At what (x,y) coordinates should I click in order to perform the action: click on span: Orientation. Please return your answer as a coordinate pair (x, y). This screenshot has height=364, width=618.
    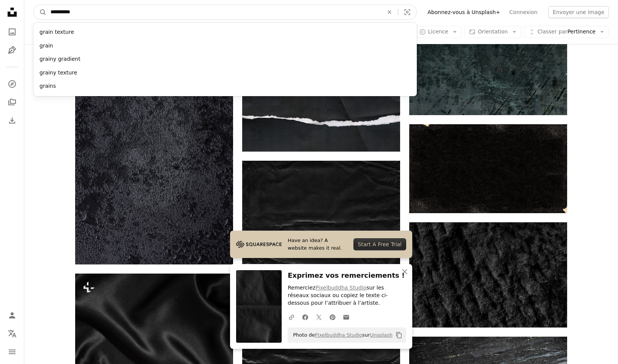
    Looking at the image, I should click on (493, 32).